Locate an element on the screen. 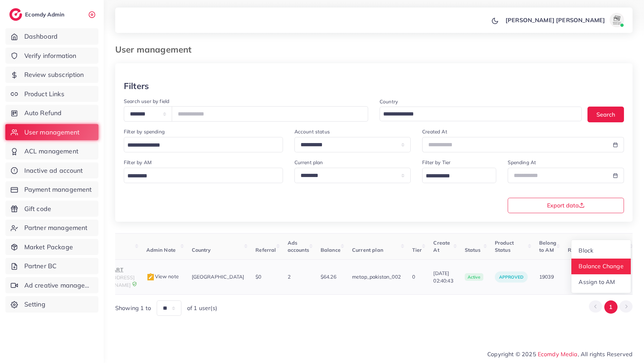 This screenshot has height=363, width=644. ul: Pagination is located at coordinates (611, 307).